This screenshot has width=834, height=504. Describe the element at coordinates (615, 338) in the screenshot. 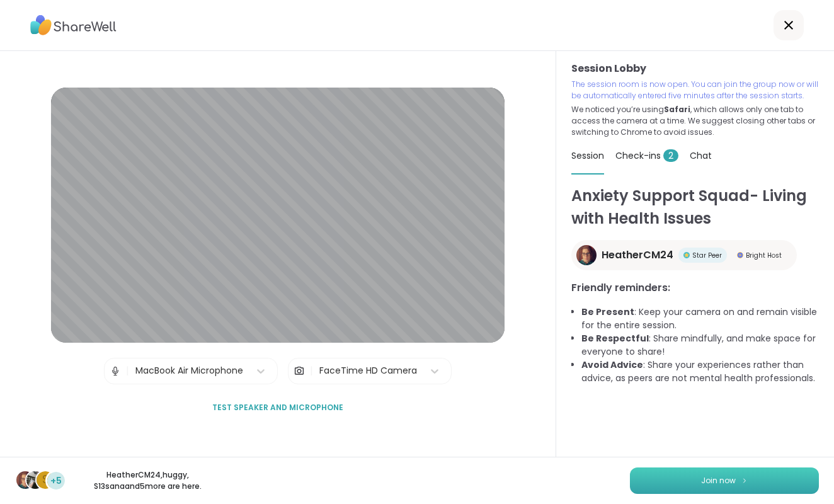

I see `b: Be Respectful` at that location.